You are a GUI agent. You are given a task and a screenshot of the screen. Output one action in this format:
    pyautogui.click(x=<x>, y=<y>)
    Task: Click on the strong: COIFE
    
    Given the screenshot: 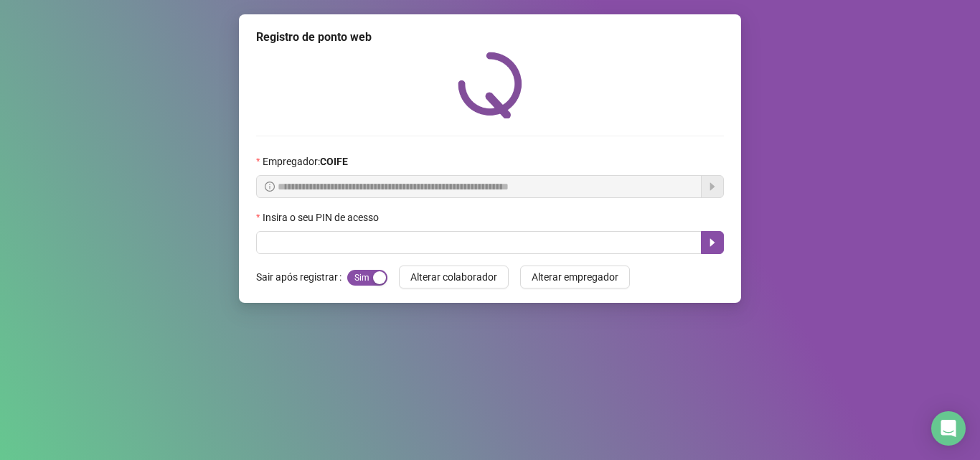 What is the action you would take?
    pyautogui.click(x=333, y=161)
    